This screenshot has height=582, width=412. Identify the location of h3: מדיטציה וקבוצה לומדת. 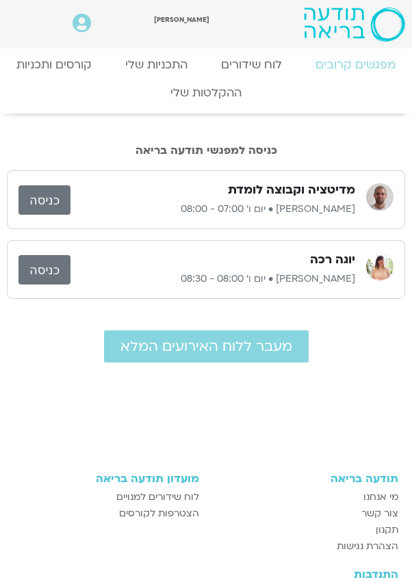
(291, 190).